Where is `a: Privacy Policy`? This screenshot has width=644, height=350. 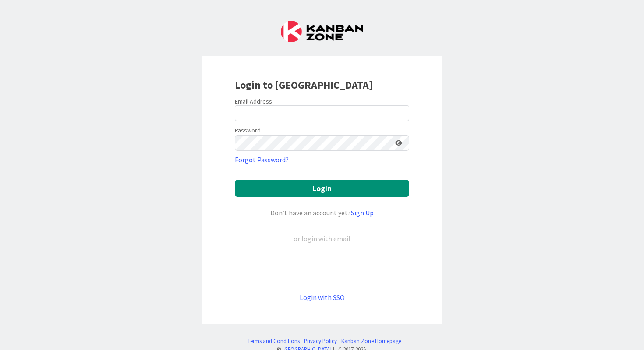
a: Privacy Policy is located at coordinates (320, 341).